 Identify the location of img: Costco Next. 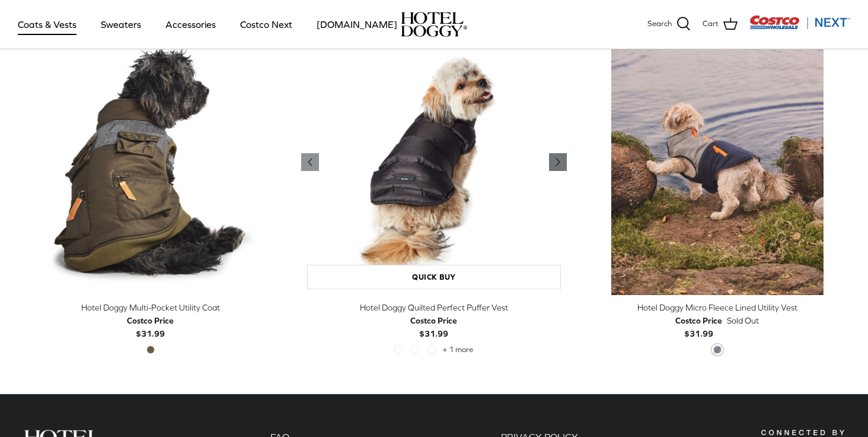
(800, 22).